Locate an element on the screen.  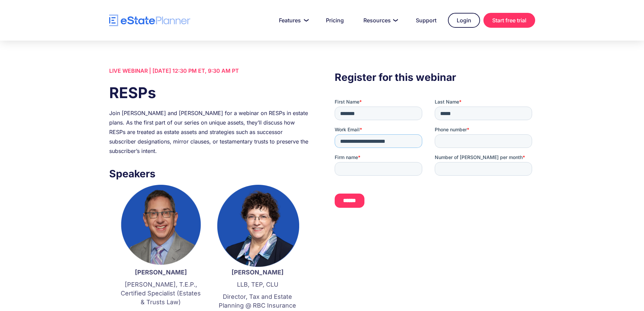
h3: Register for this webinar is located at coordinates (435, 77).